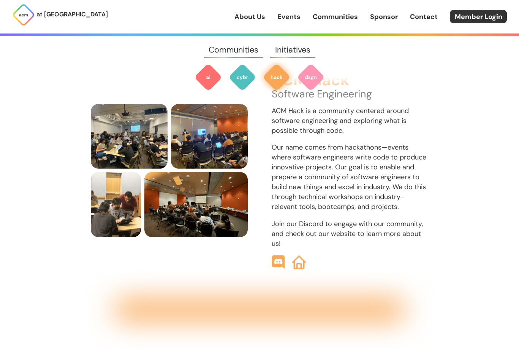 This screenshot has height=349, width=519. What do you see at coordinates (299, 262) in the screenshot?
I see `img: ACM Hack Website` at bounding box center [299, 262].